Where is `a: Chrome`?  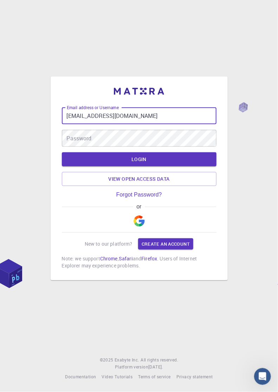
a: Chrome is located at coordinates (109, 258).